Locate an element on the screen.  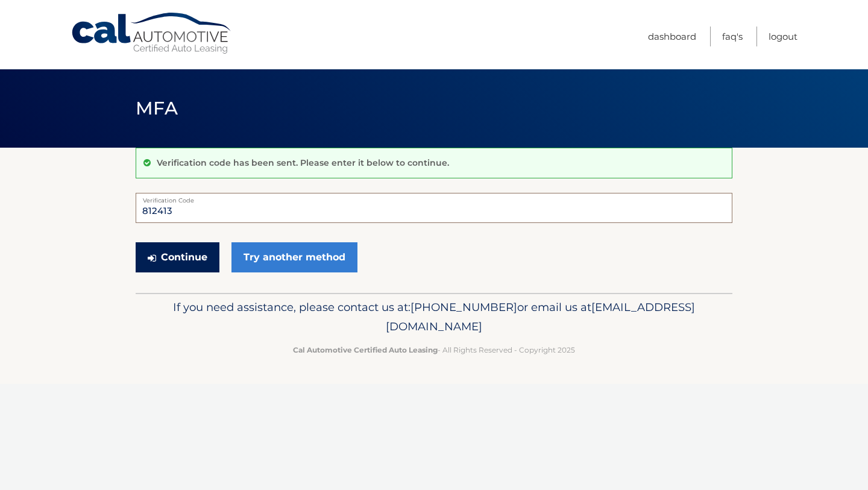
p: If you need assistance, please contact us at: or email us at is located at coordinates (434, 317).